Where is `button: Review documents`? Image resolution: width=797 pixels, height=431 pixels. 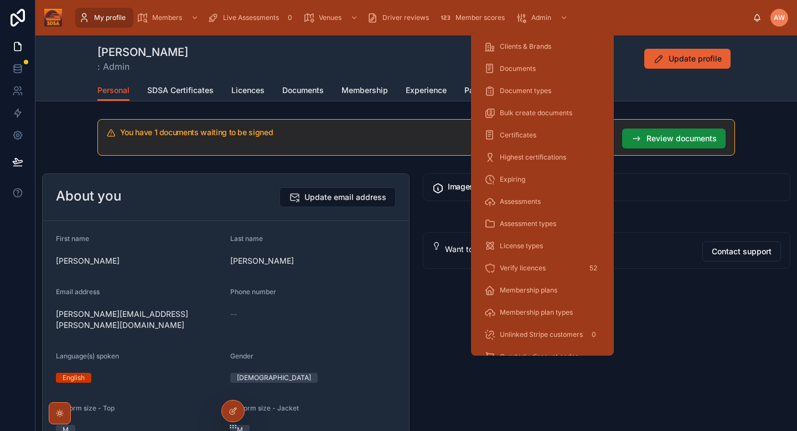
button: Review documents is located at coordinates (673, 138).